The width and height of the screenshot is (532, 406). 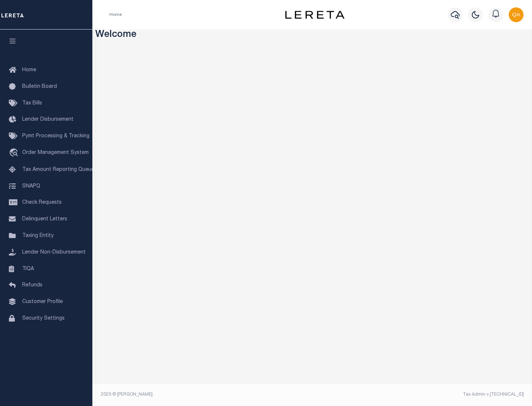 I want to click on img: svg+xml;base64,PHN2ZyB4bWxucz0iaHR0cDovL3d3dy53My5vcmcvMjAwMC9zdmciIHBvaW50ZXItZXZlbnRzPSJub25lIi..., so click(x=516, y=15).